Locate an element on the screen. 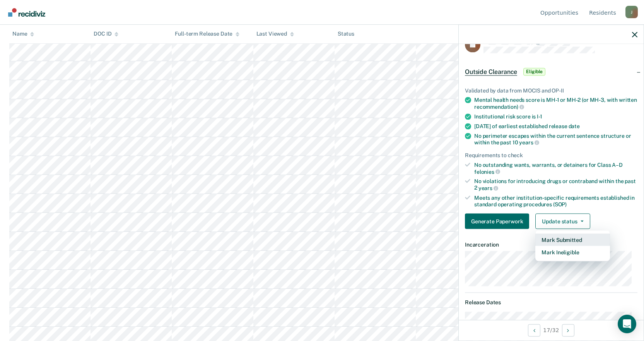 Image resolution: width=644 pixels, height=341 pixels. span: felonies is located at coordinates (487, 172).